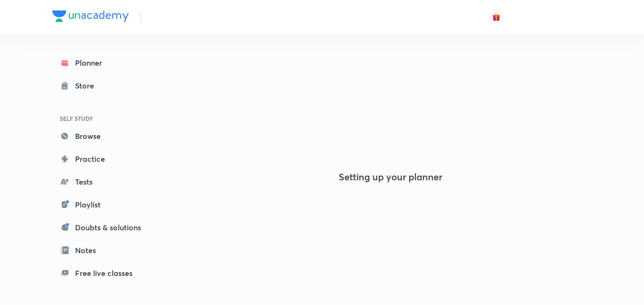 The width and height of the screenshot is (644, 305). I want to click on h4: Setting up your planner, so click(390, 177).